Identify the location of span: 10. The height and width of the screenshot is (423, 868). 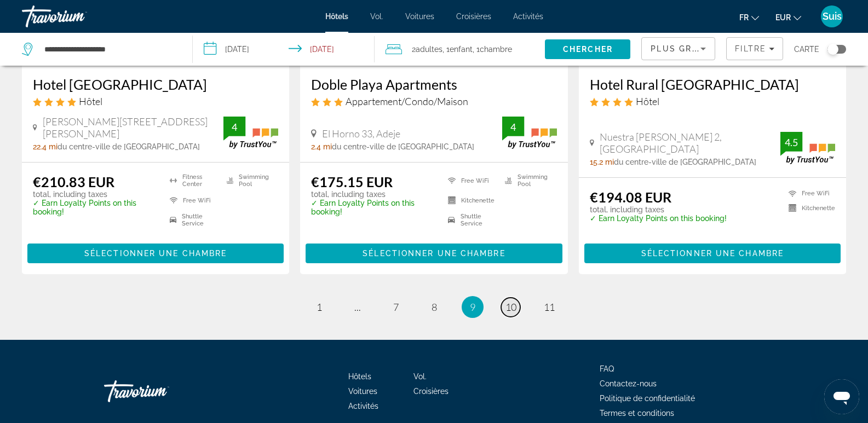
(511, 307).